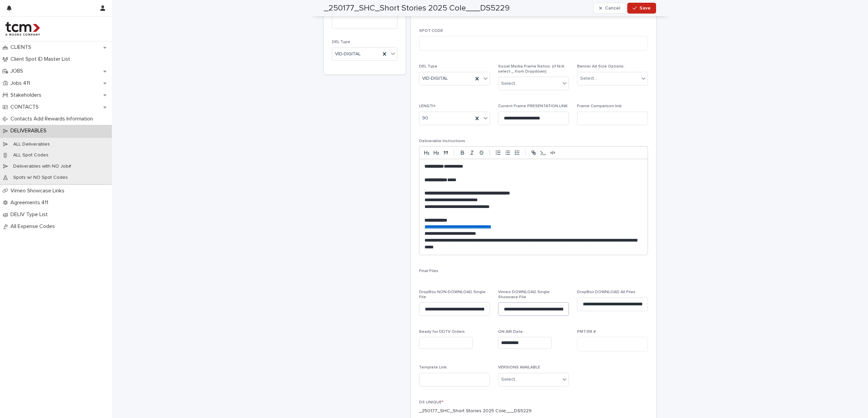 Image resolution: width=868 pixels, height=418 pixels. What do you see at coordinates (519, 368) in the screenshot?
I see `span: VERSIONS AVAILABLE` at bounding box center [519, 368].